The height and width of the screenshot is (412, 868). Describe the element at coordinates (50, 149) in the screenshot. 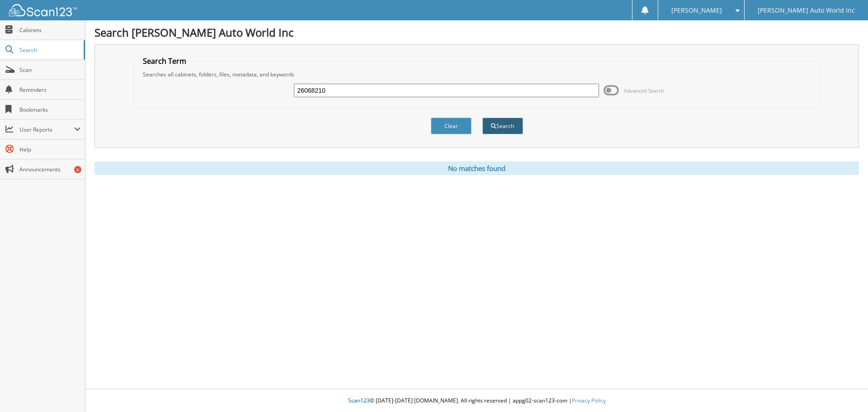

I see `span: Help` at that location.